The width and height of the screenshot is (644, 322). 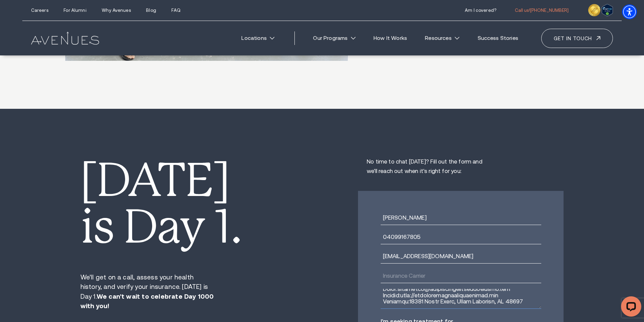 I want to click on input: Phone*, so click(x=461, y=238).